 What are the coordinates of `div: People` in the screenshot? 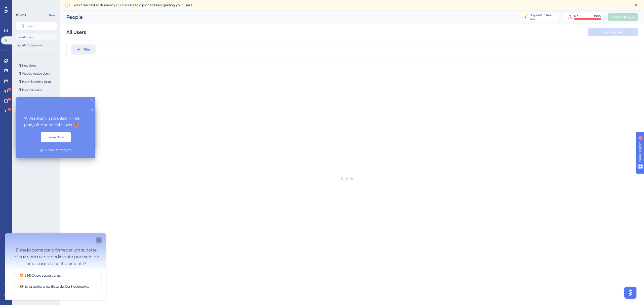 It's located at (286, 17).